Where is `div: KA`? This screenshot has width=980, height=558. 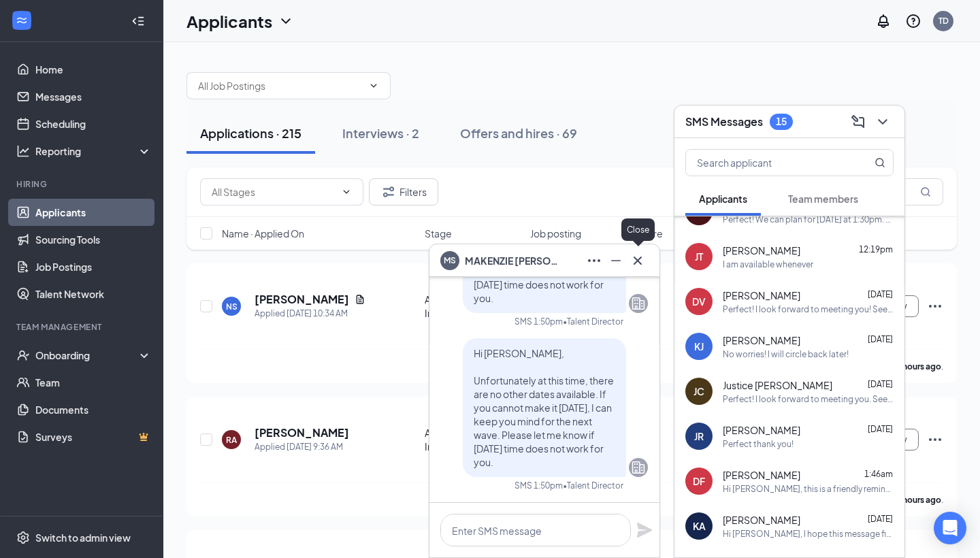 div: KA is located at coordinates (699, 527).